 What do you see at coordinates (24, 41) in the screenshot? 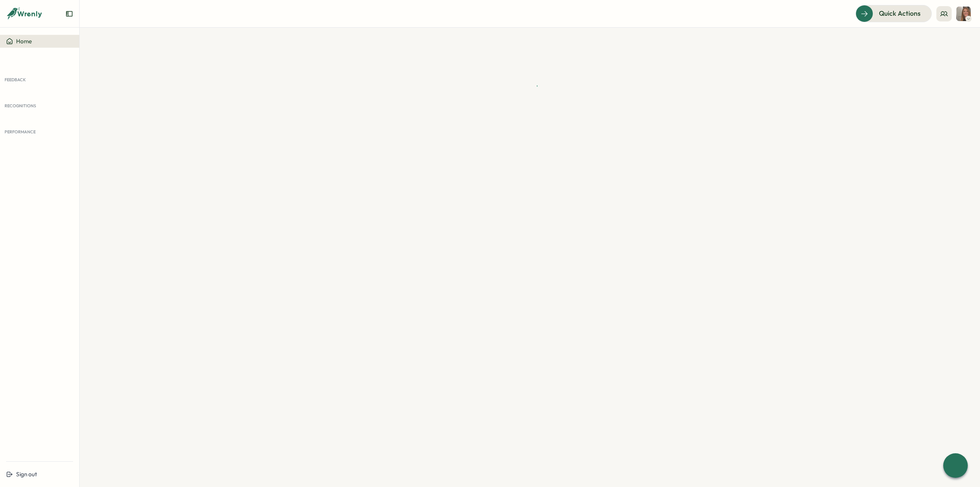
I see `span: Home` at bounding box center [24, 41].